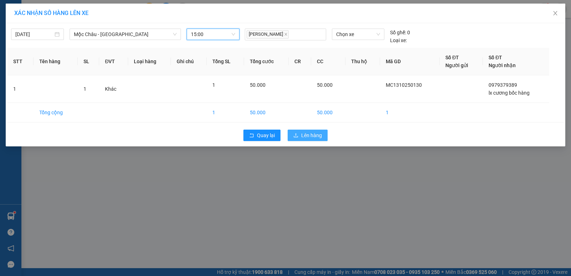  Describe the element at coordinates (56, 112) in the screenshot. I see `td: Tổng cộng` at that location.